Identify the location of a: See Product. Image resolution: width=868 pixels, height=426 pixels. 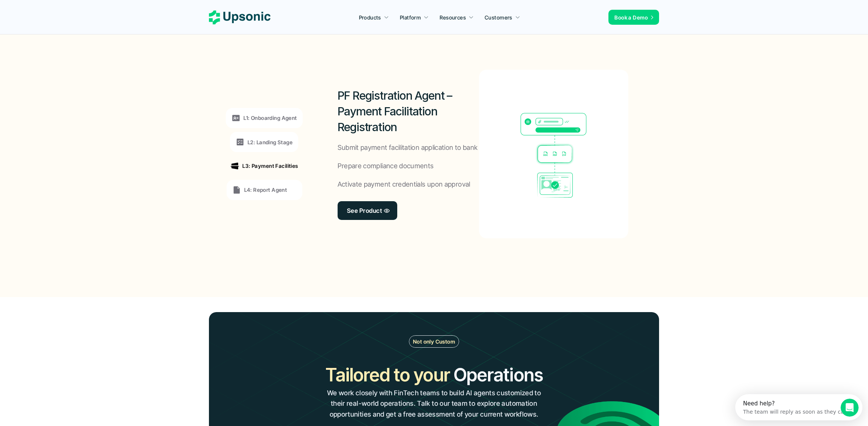
(368, 211).